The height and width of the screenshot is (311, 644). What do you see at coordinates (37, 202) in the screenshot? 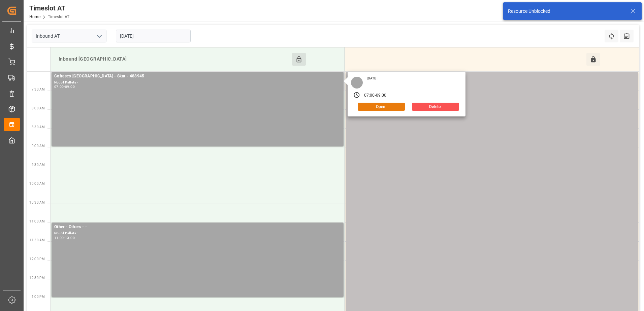
I see `span: 10:30 AM` at bounding box center [37, 202].